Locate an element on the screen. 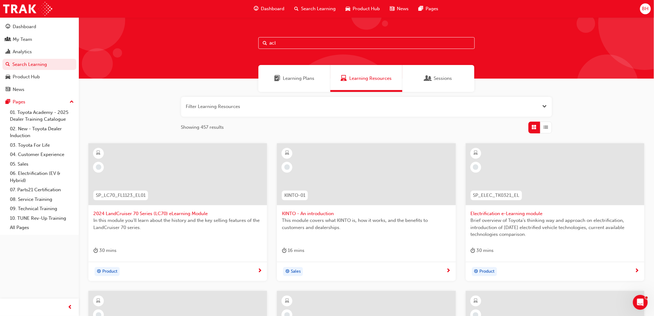 This screenshot has width=654, height=316. a: Trak is located at coordinates (28, 9).